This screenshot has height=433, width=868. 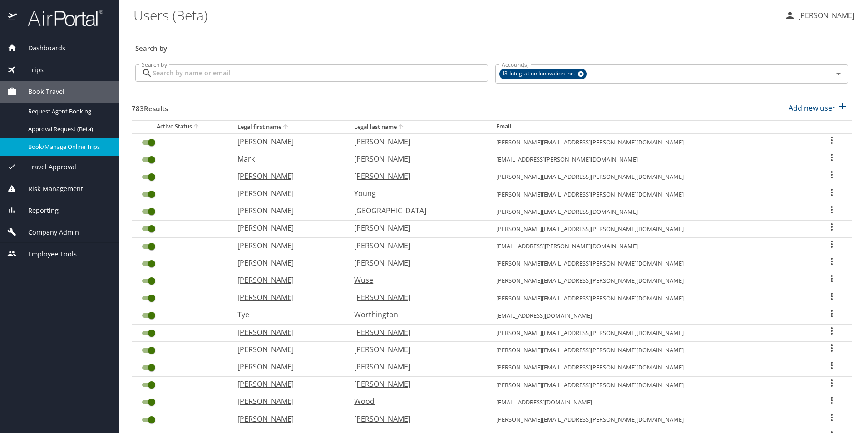 What do you see at coordinates (543, 74) in the screenshot?
I see `div: I3-Integration Innovation Inc.` at bounding box center [543, 74].